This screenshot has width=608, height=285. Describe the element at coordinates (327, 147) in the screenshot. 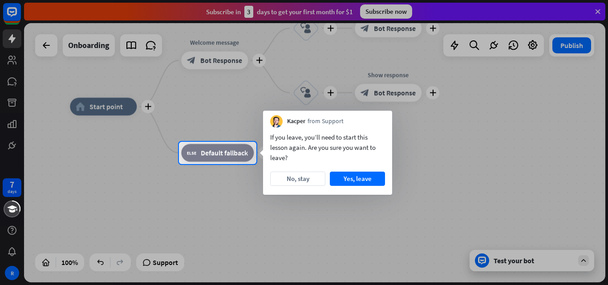

I see `div: If you leave, you’ll need to start this lesson again. Are you sure you want to leave?` at that location.